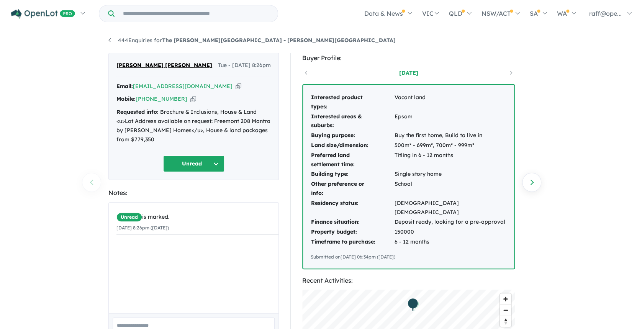  What do you see at coordinates (505, 322) in the screenshot?
I see `span: Reset bearing to north` at bounding box center [505, 322].